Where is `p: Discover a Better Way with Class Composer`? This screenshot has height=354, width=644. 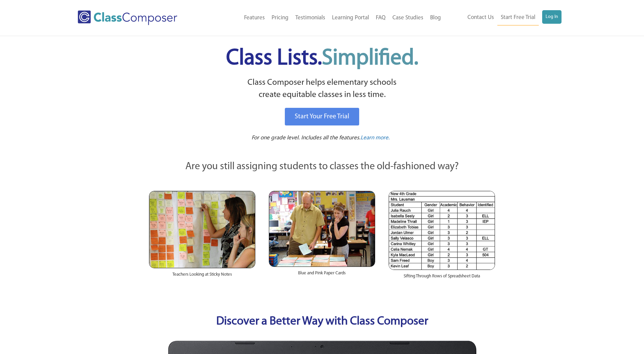
p: Discover a Better Way with Class Composer is located at coordinates (322, 322).